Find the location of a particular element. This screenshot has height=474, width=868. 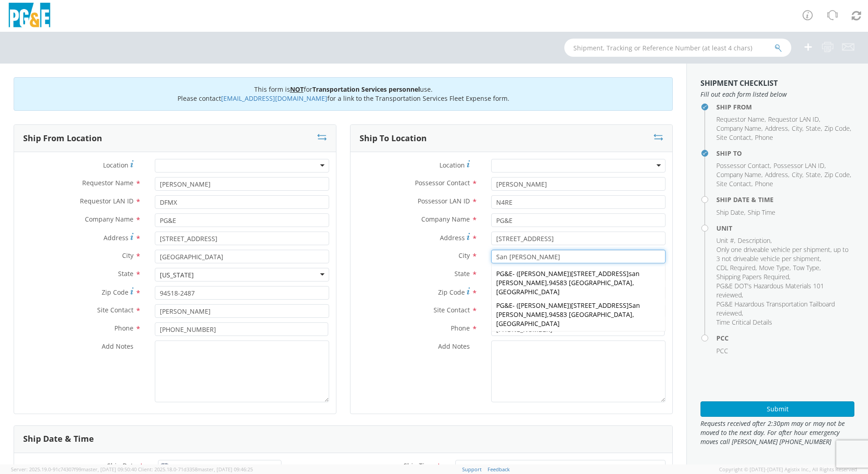

h4: Ship To is located at coordinates (785, 153).